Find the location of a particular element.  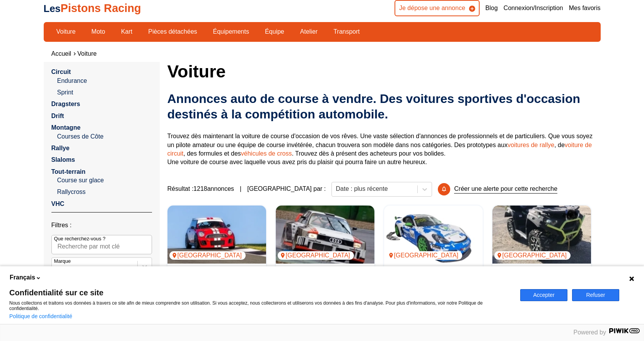

a: Endurance is located at coordinates (104, 81).